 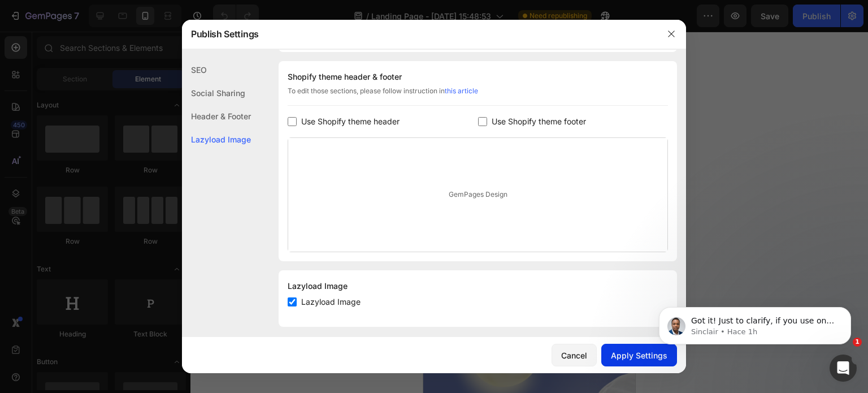 I want to click on a: this article, so click(x=461, y=91).